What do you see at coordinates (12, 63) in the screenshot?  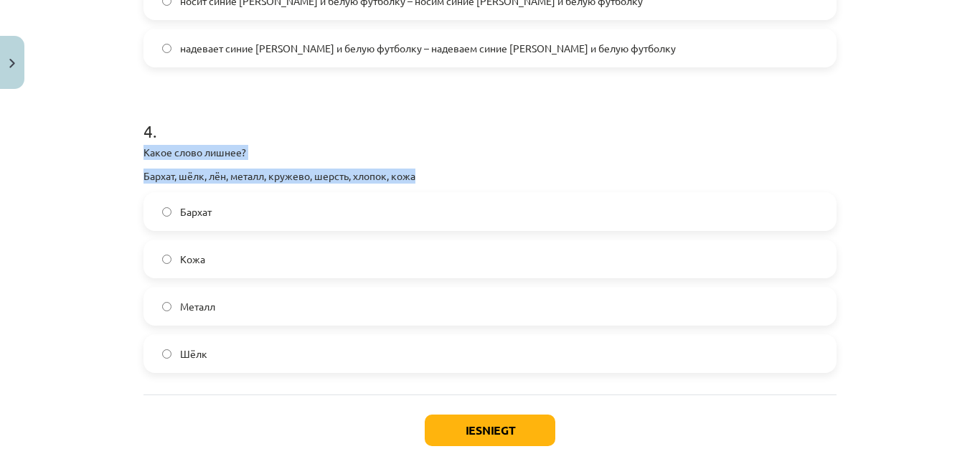 I see `img: icon-close-lesson-0947bae3869378f0d4975bcd49f059093ad1ed9edebbc8119c70593378902aed.svg` at bounding box center [12, 63].